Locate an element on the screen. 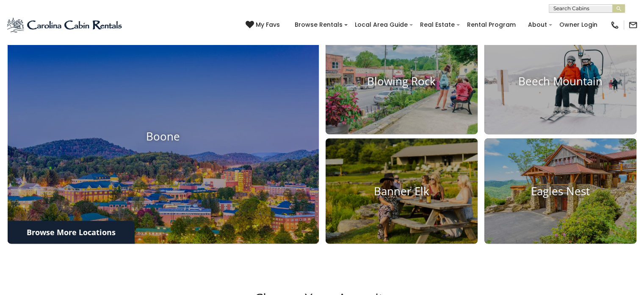  h4: Boone is located at coordinates (163, 136).